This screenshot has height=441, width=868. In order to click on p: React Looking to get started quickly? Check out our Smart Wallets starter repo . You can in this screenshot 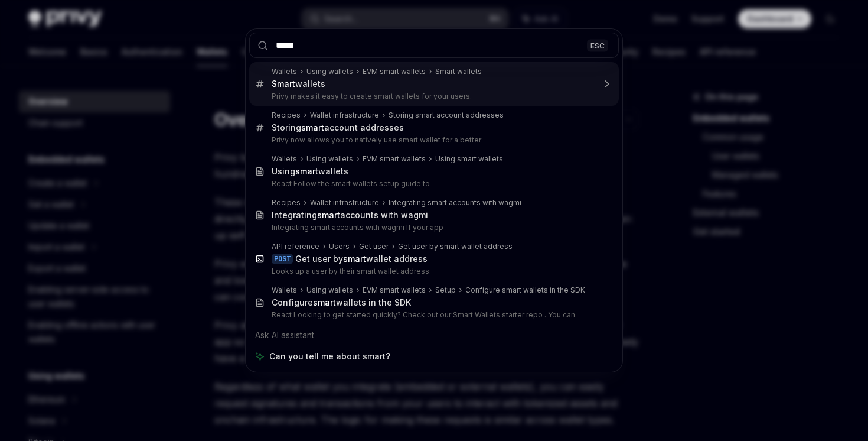, I will do `click(433, 315)`.